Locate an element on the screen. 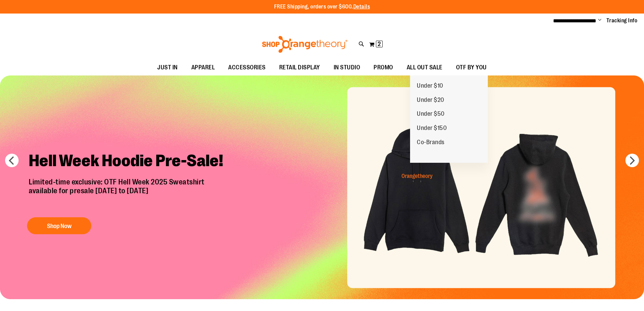 The width and height of the screenshot is (644, 311). span: ACCESSORIES is located at coordinates (247, 67).